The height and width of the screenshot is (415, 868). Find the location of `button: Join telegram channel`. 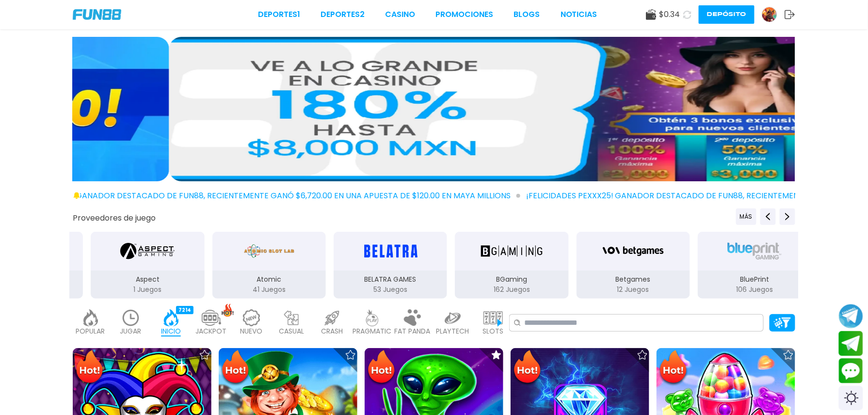

button: Join telegram channel is located at coordinates (851, 316).